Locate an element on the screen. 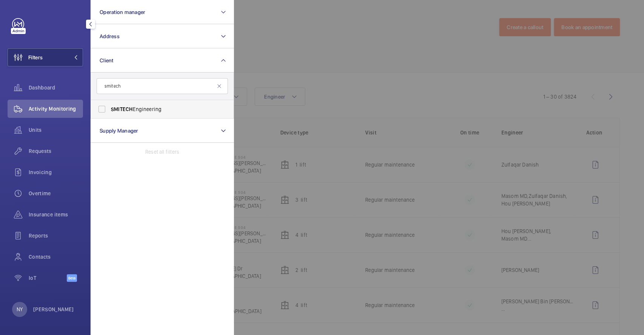  span: Filters is located at coordinates (35, 57).